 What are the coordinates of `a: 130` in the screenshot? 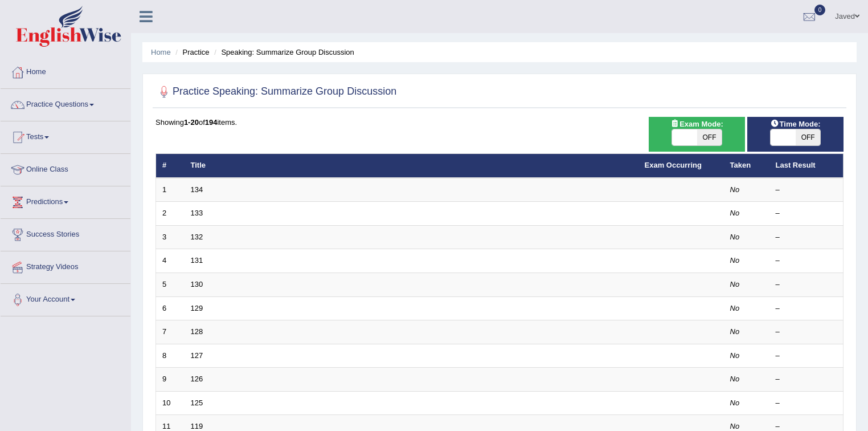 It's located at (197, 284).